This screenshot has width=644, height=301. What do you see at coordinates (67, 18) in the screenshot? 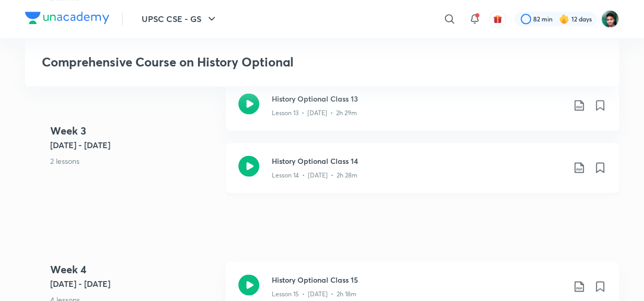
I see `img: Company Logo` at bounding box center [67, 18].